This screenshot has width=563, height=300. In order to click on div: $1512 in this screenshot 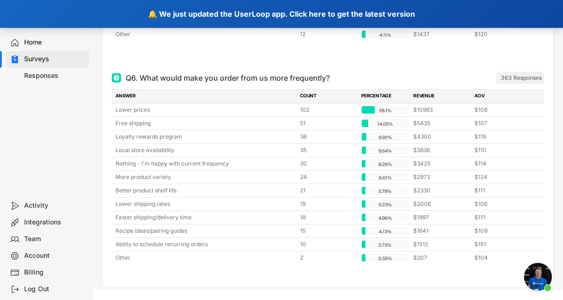, I will do `click(441, 244)`.